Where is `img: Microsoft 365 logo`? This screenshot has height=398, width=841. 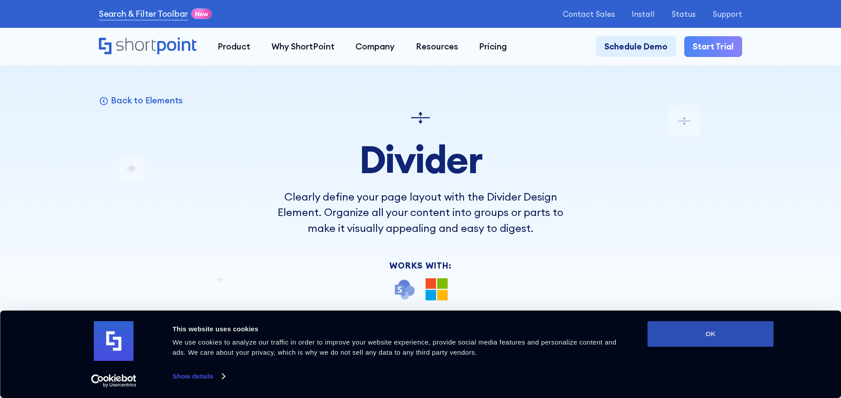 img: Microsoft 365 logo is located at coordinates (436, 289).